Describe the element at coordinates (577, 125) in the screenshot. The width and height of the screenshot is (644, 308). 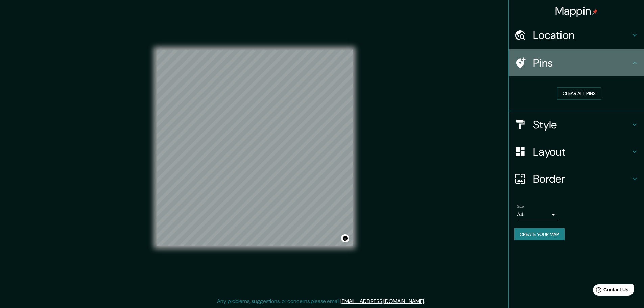
I see `div: Style` at that location.